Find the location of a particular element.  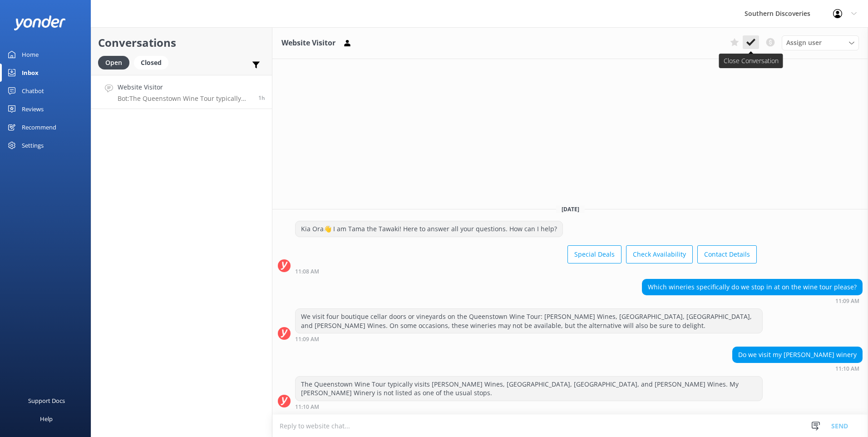

a: Open is located at coordinates (116, 62).